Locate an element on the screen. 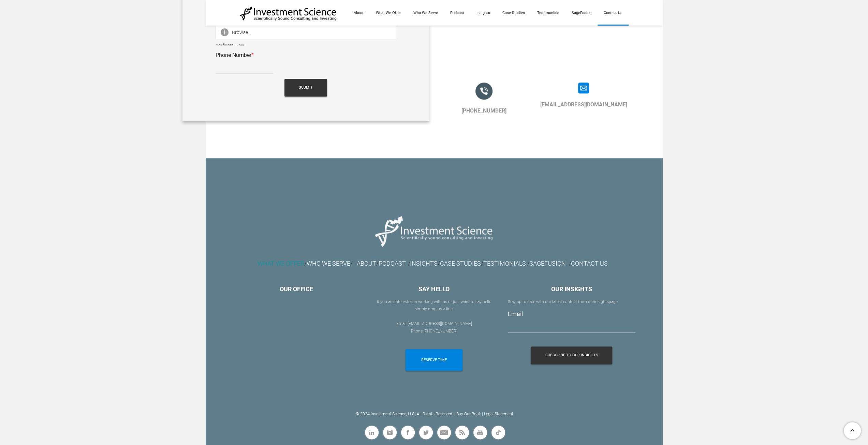  a: CONTACT US is located at coordinates (589, 263).